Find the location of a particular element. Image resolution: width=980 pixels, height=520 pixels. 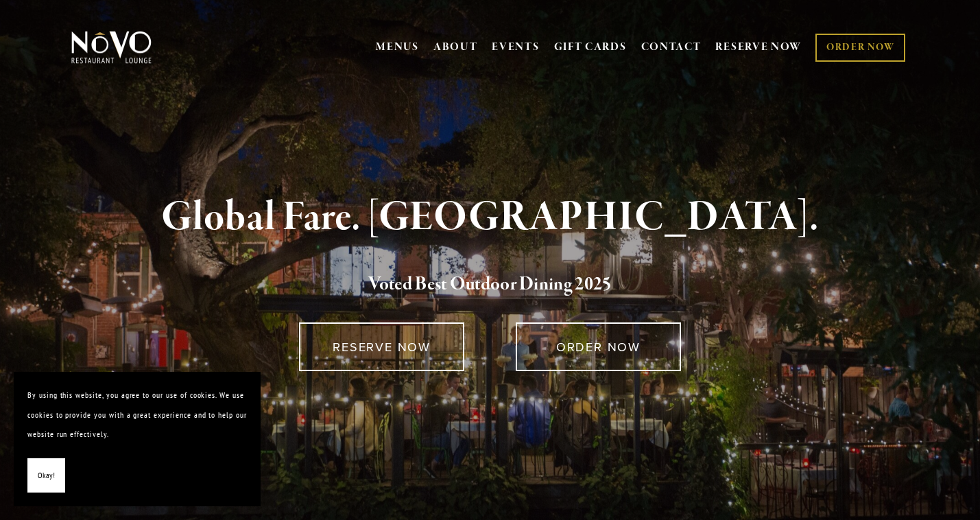

a: CONTACT is located at coordinates (671, 48).